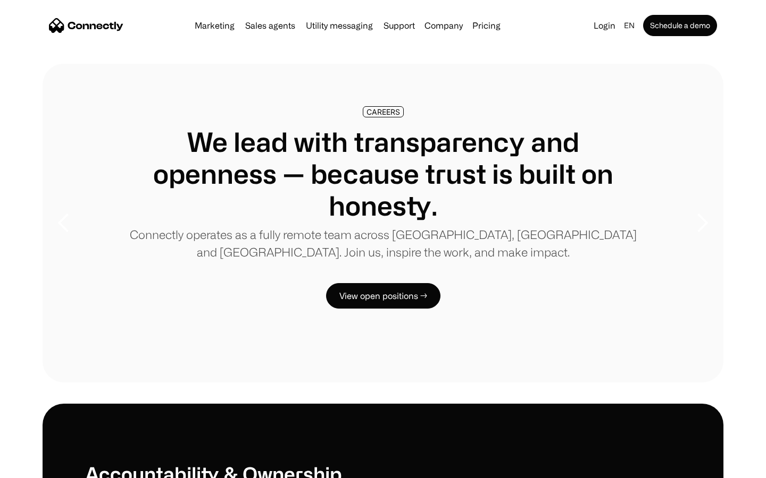  I want to click on aside: Language selected: English, so click(37, 467).